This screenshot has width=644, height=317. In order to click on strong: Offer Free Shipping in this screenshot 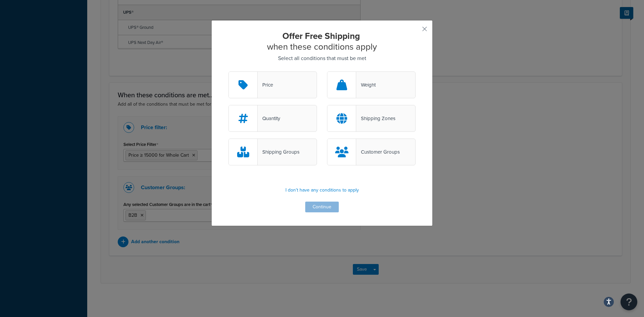, I will do `click(321, 36)`.